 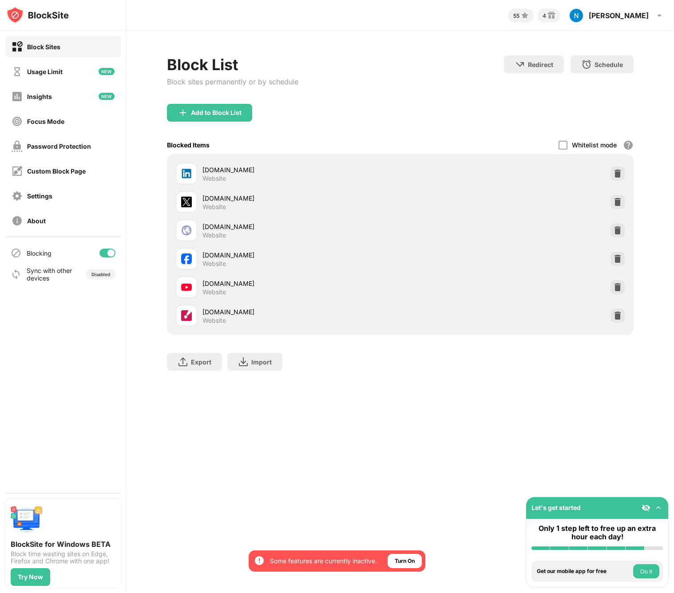 I want to click on div: 4, so click(x=544, y=16).